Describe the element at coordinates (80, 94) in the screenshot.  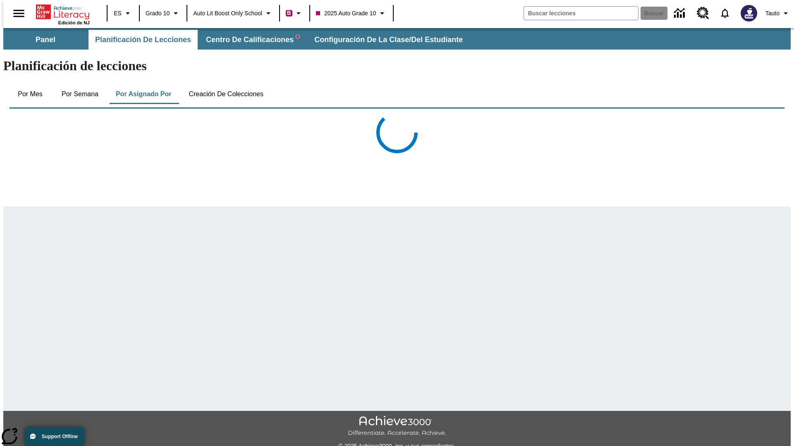
I see `button: Por semana` at that location.